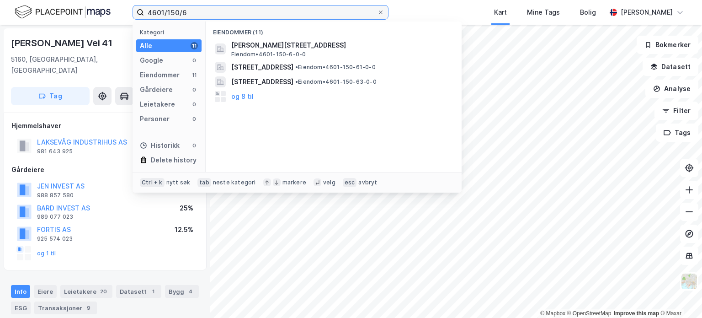 This screenshot has height=318, width=702. I want to click on div: Bolig, so click(588, 12).